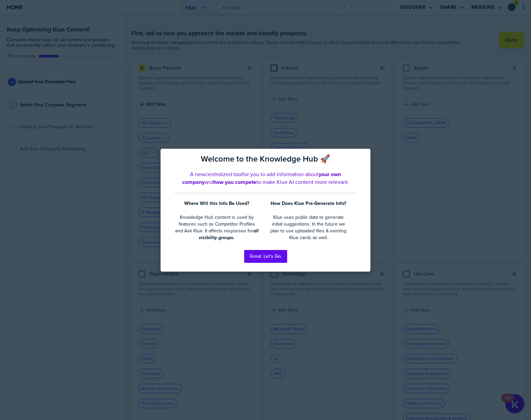 Image resolution: width=531 pixels, height=420 pixels. I want to click on strong: How Does Klue Pre-Generate Info?, so click(308, 203).